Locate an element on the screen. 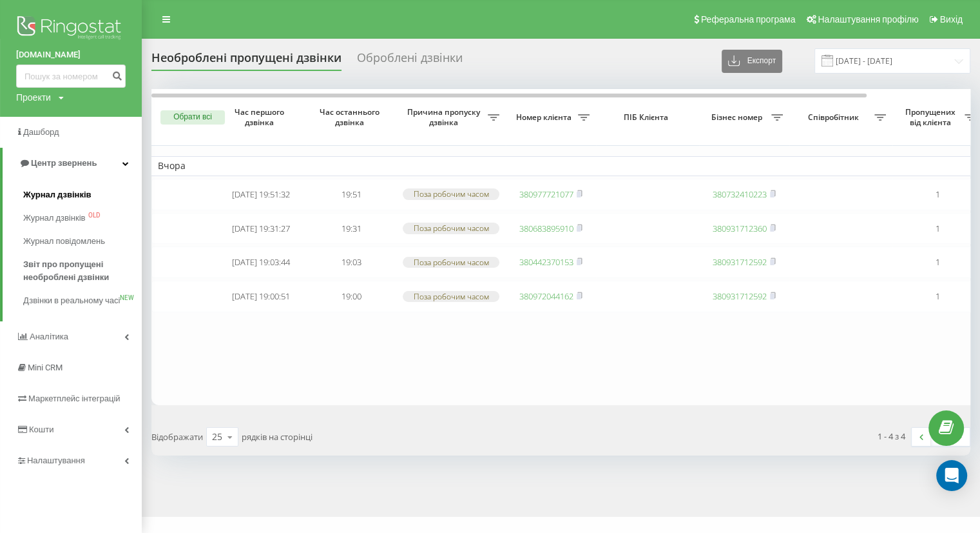 Image resolution: width=980 pixels, height=533 pixels. a: 380931712360 is located at coordinates (740, 229).